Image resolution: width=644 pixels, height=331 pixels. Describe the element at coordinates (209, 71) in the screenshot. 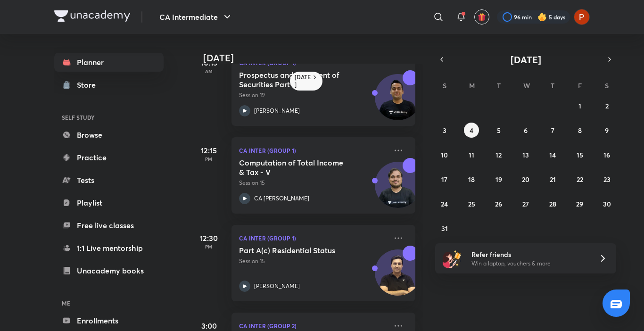

I see `p: AM` at that location.